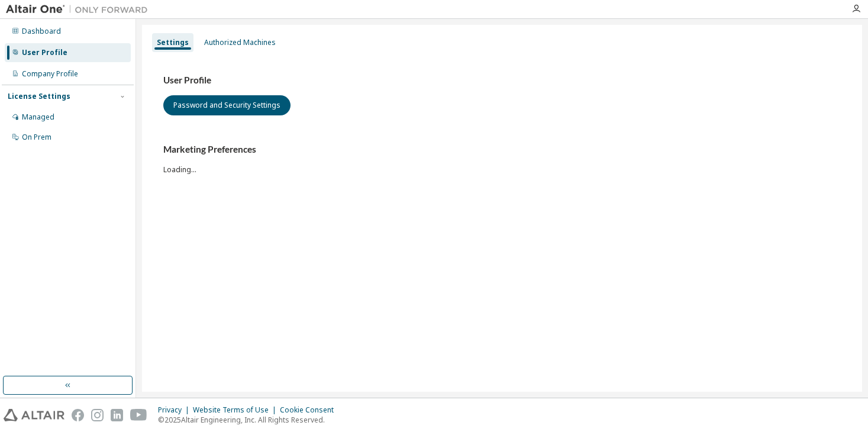 This screenshot has height=432, width=868. What do you see at coordinates (41, 31) in the screenshot?
I see `div: Dashboard` at bounding box center [41, 31].